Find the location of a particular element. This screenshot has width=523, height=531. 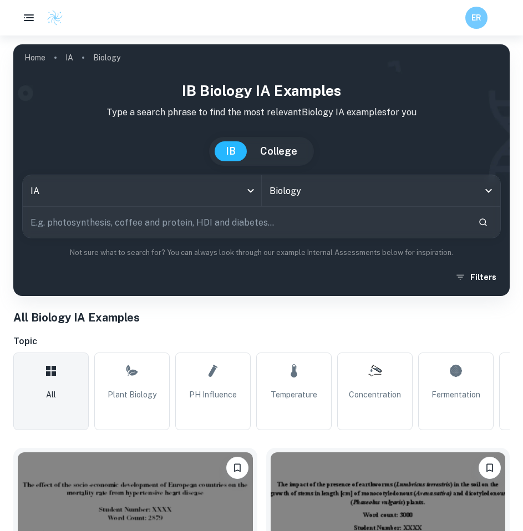

span: Plant Biology is located at coordinates (132, 395).